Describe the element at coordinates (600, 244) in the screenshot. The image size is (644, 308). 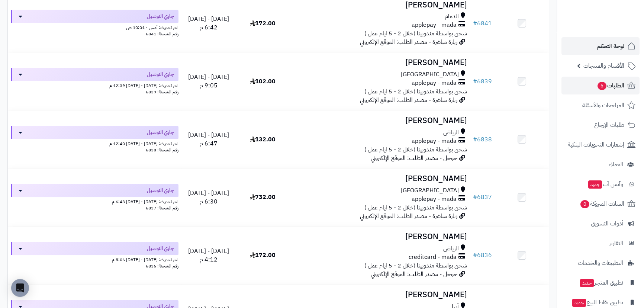
I see `a: التقارير` at that location.